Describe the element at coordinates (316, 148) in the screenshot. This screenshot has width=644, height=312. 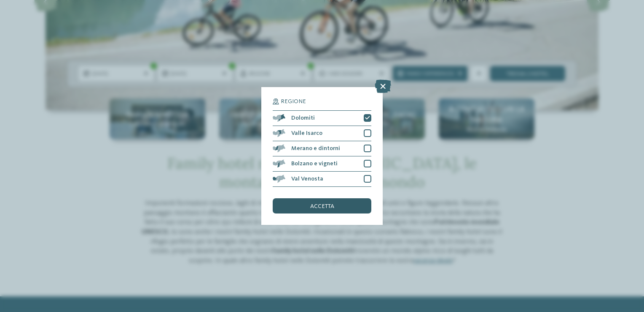
I see `span: Merano e dintorni` at that location.